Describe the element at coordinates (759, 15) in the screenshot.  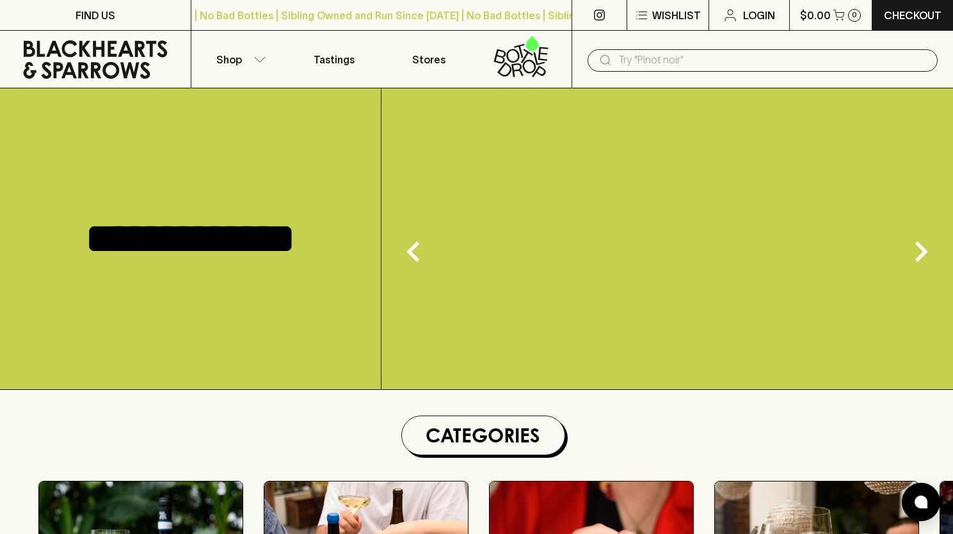
I see `p: Login` at that location.